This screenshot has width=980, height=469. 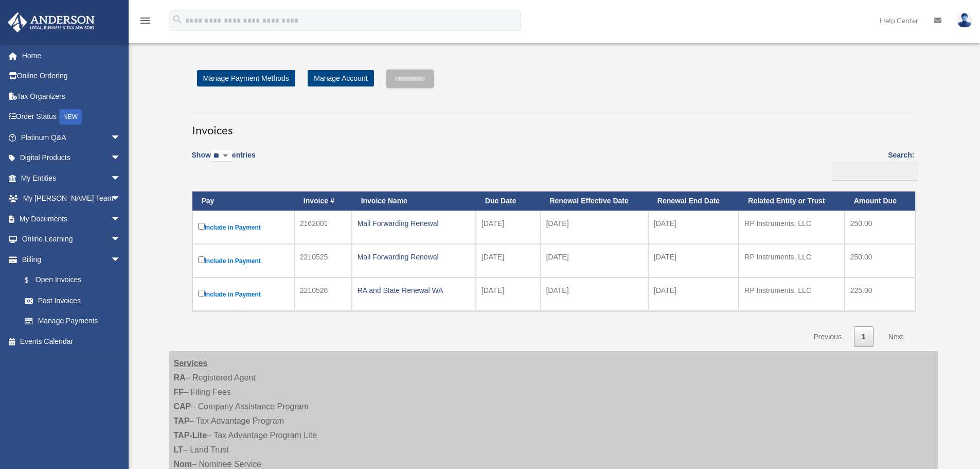 I want to click on a: My Entitiesarrow_drop_down, so click(x=71, y=178).